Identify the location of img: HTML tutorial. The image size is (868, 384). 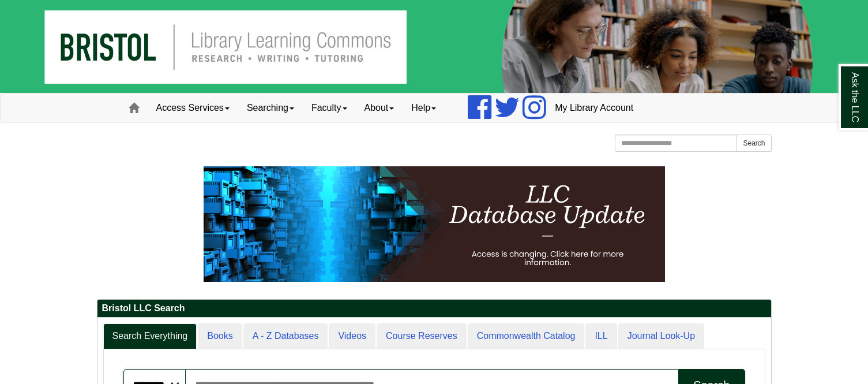
(434, 224).